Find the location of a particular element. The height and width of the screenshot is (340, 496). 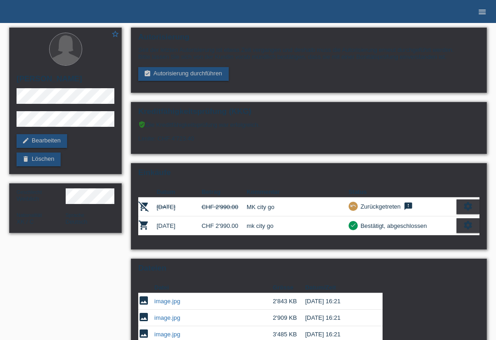

i: delete is located at coordinates (26, 159).